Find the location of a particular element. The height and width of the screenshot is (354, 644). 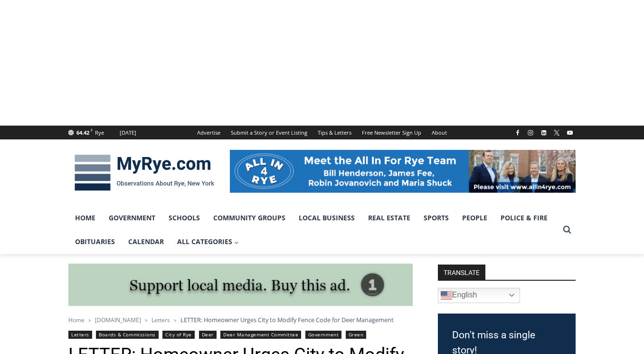

a: About is located at coordinates (439, 132).